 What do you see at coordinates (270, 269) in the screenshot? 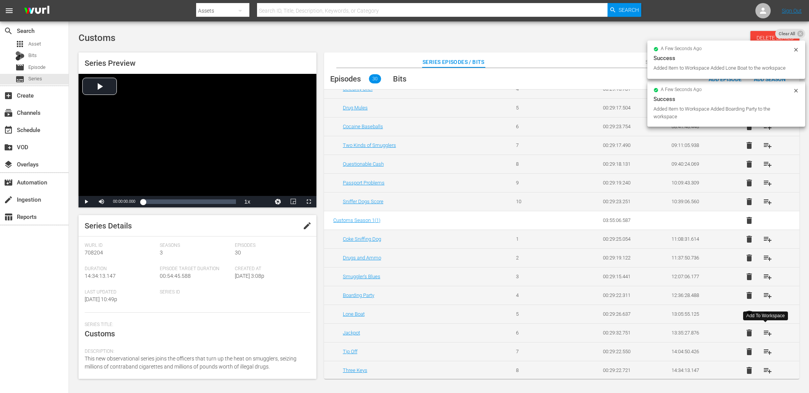
I see `span: Created At` at bounding box center [270, 269].